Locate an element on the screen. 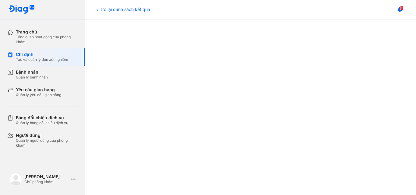  div: Quản lý người dùng của phòng khám is located at coordinates (47, 143).